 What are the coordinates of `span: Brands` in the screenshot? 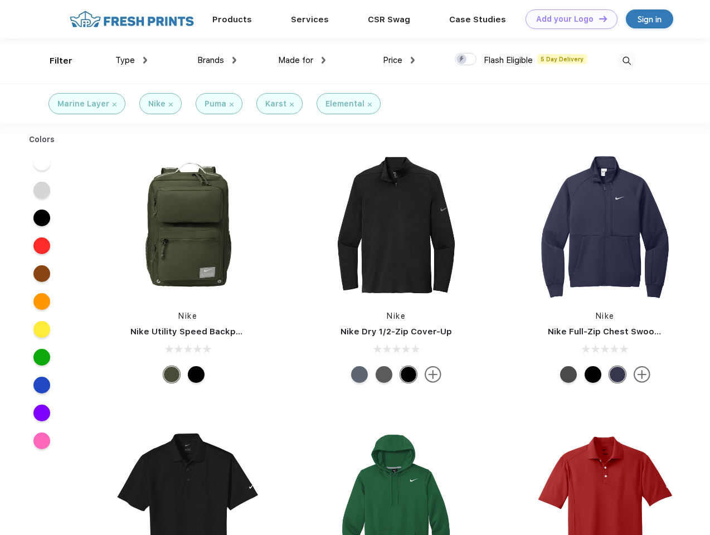 It's located at (211, 60).